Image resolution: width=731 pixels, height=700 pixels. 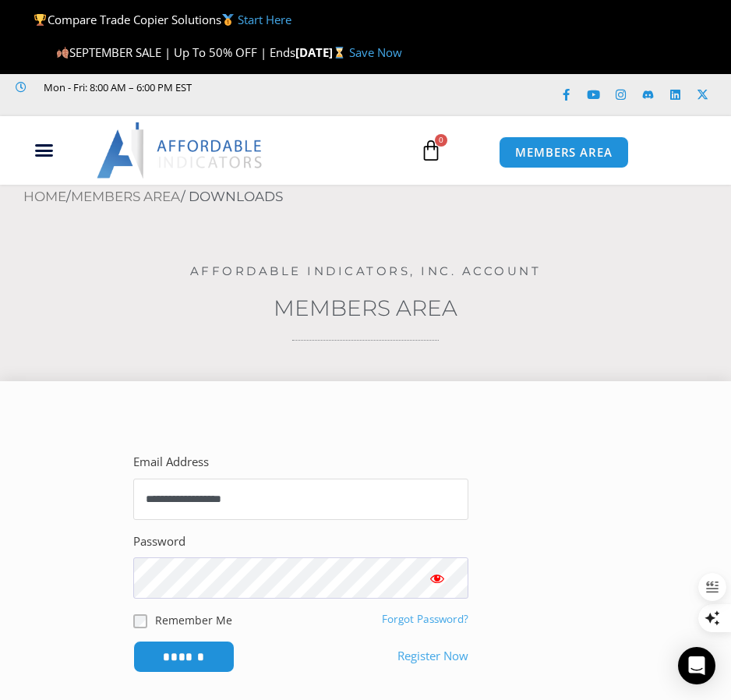 What do you see at coordinates (115, 88) in the screenshot?
I see `span: Mon - Fri: 8:00 AM – 6:00 PM EST` at bounding box center [115, 88].